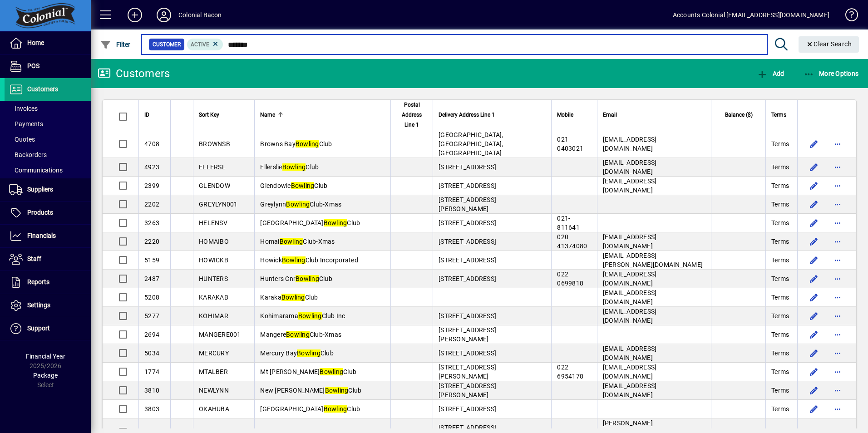 The height and width of the screenshot is (433, 868). What do you see at coordinates (48, 259) in the screenshot?
I see `a: Staff` at bounding box center [48, 259].